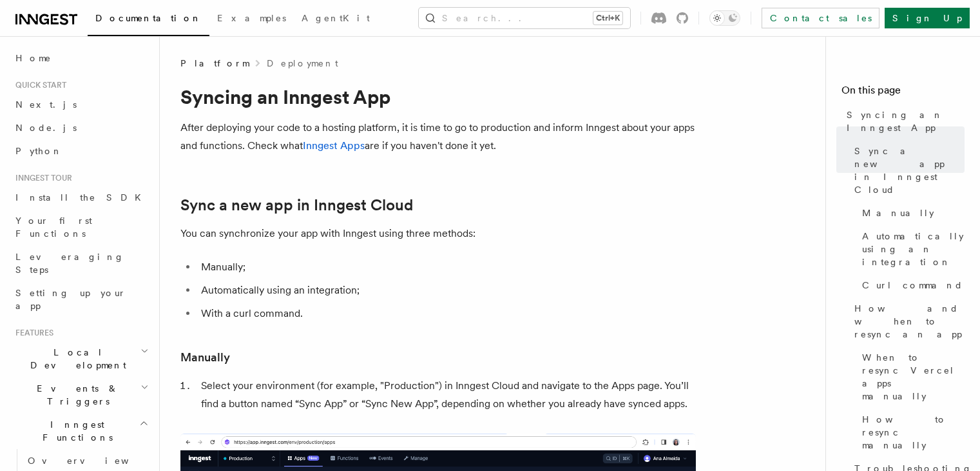  Describe the element at coordinates (80, 197) in the screenshot. I see `a: Install the SDK` at that location.